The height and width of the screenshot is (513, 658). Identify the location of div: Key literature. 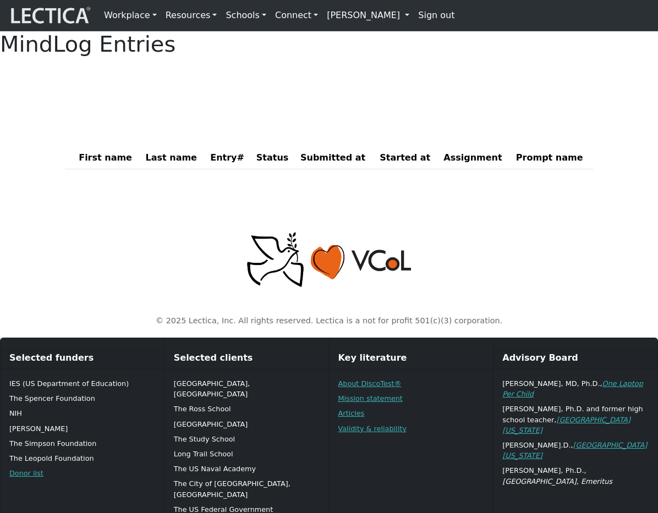
(412, 358).